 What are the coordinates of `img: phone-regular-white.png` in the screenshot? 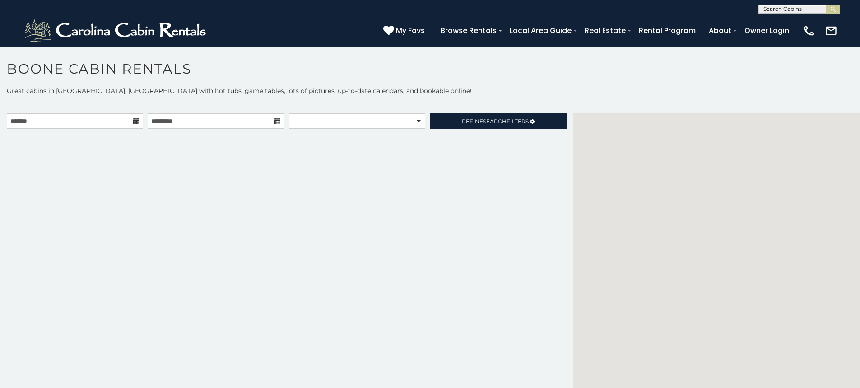 It's located at (809, 31).